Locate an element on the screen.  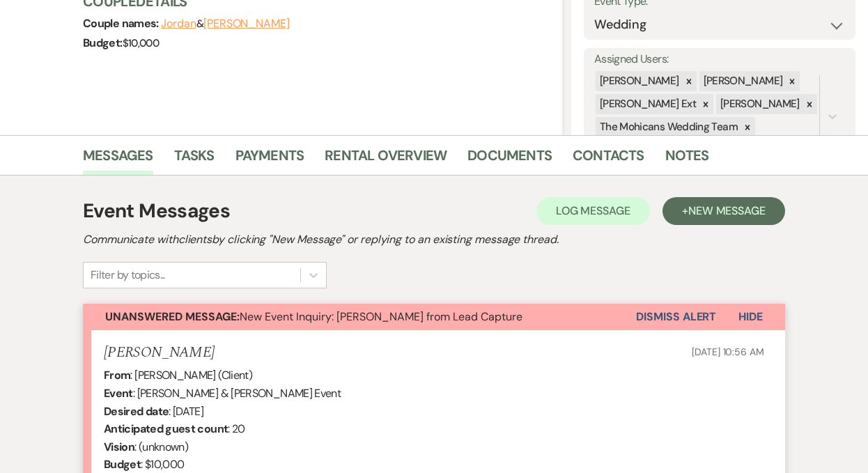
div: The Mohicans Wedding Team is located at coordinates (667, 127).